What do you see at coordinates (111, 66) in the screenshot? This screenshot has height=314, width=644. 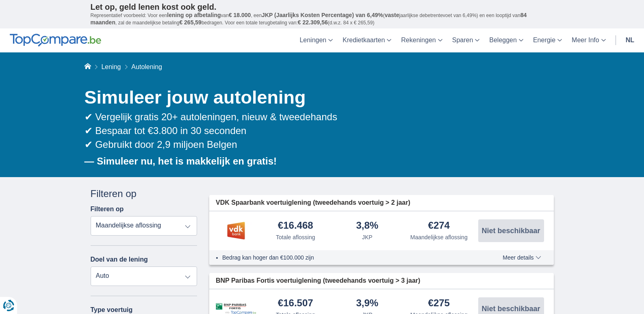 I see `a: Lening` at bounding box center [111, 66].